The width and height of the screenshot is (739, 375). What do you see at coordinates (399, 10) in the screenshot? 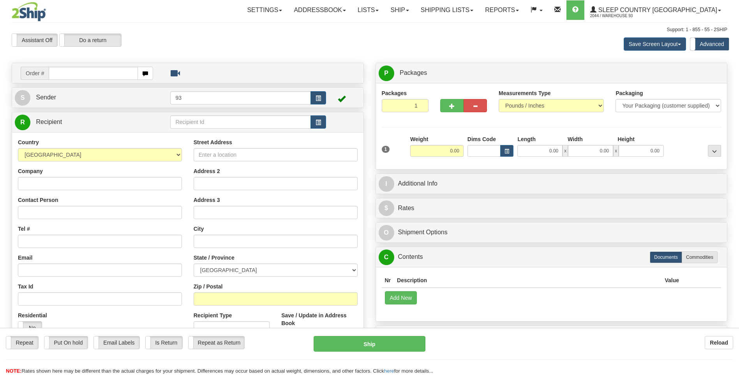
I see `a: Ship` at bounding box center [399, 10].